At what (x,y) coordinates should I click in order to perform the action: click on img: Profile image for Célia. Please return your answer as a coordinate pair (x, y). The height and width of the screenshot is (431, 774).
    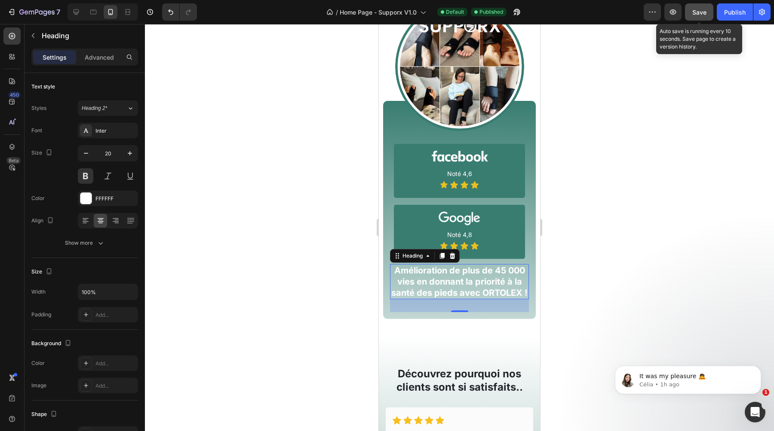
    Looking at the image, I should click on (26, 33).